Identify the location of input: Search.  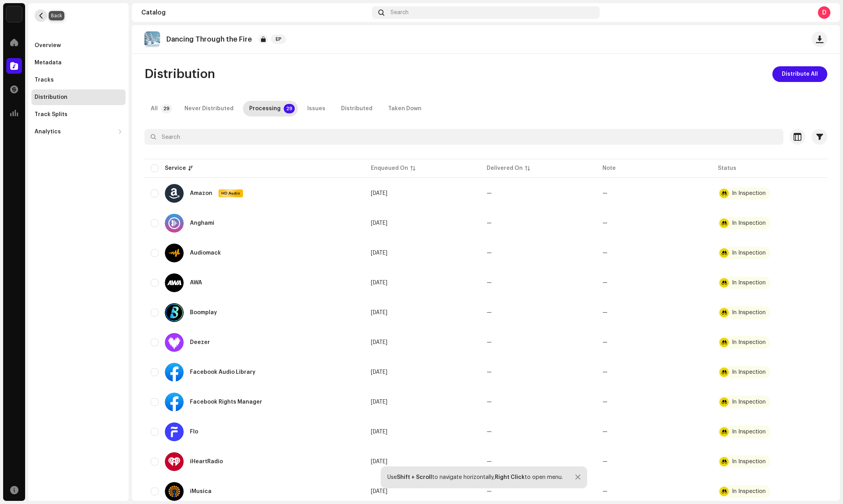
(464, 137).